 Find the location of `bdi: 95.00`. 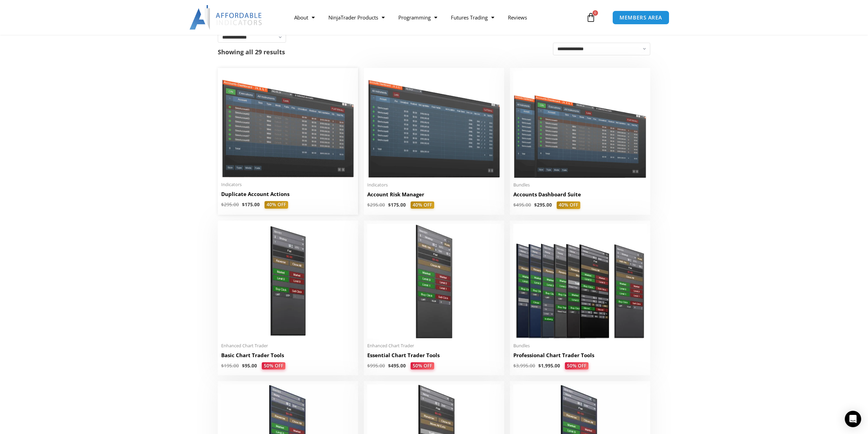

bdi: 95.00 is located at coordinates (249, 366).